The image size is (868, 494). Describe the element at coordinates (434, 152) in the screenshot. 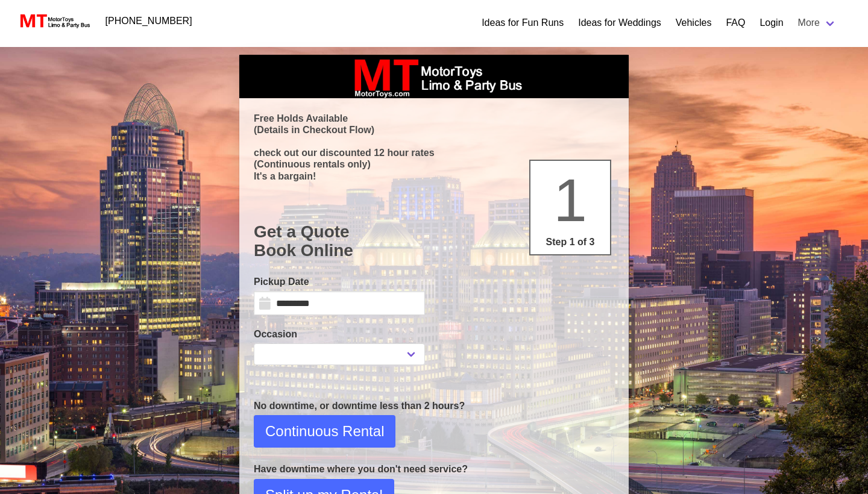

I see `p: check out our discounted 12 hour rates` at that location.